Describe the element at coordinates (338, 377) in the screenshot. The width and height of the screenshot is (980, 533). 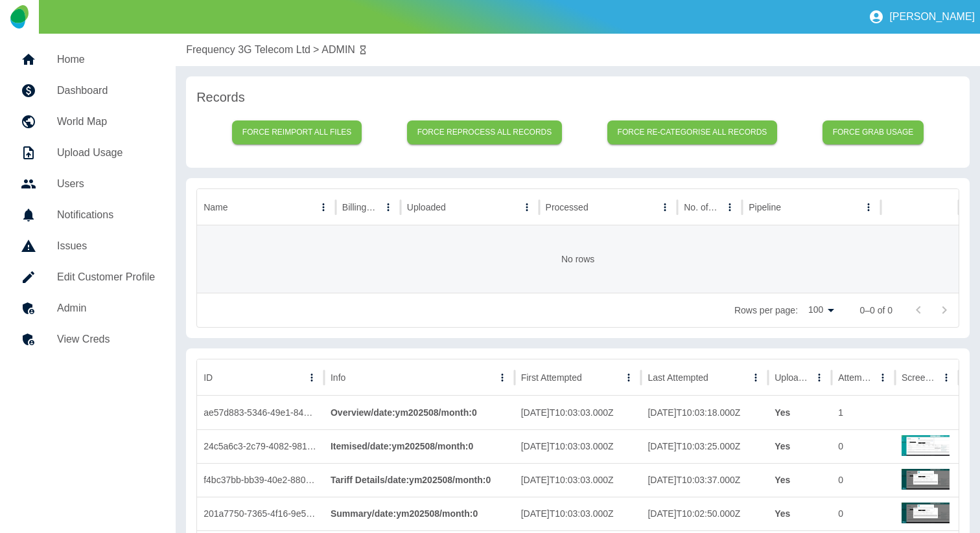
I see `div: Info` at that location.